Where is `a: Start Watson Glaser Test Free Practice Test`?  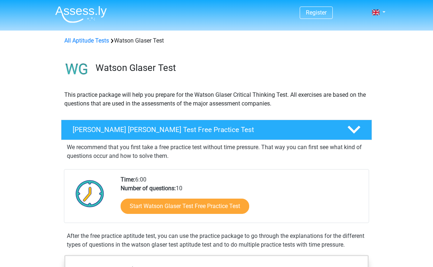 a: Start Watson Glaser Test Free Practice Test is located at coordinates (185, 206).